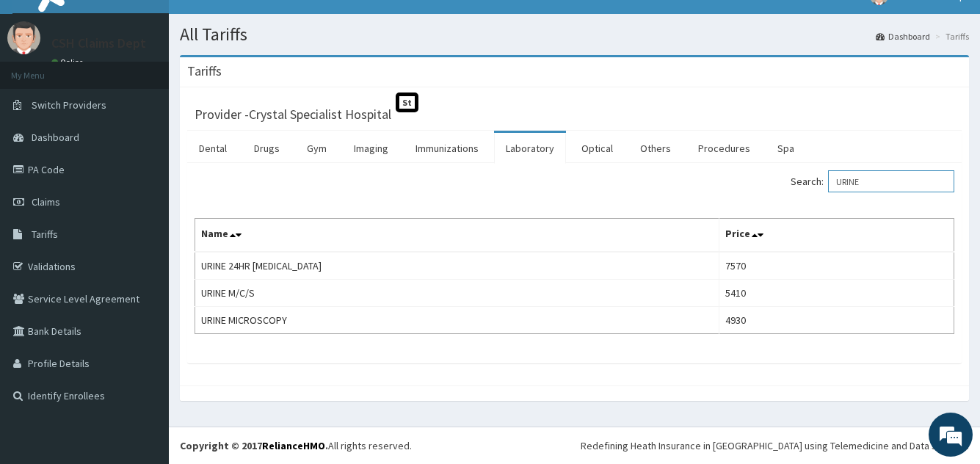 The image size is (980, 464). I want to click on img: User Image, so click(24, 38).